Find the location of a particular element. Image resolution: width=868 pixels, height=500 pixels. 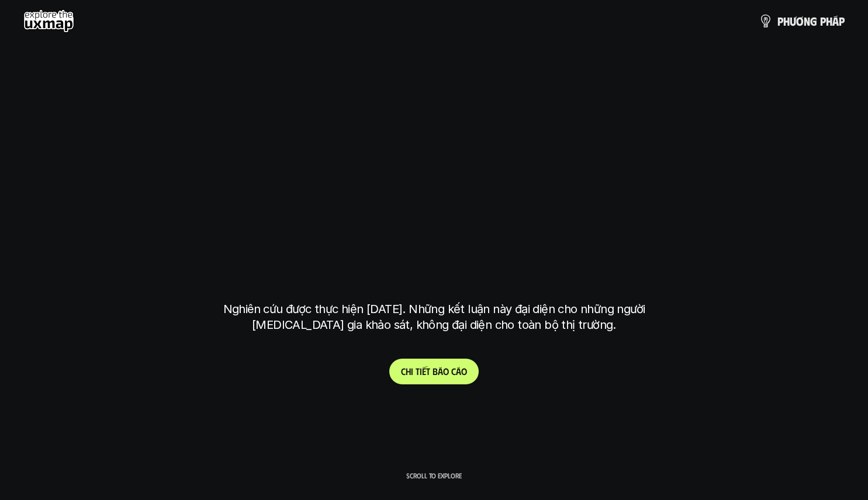

span: ư is located at coordinates (793, 21).